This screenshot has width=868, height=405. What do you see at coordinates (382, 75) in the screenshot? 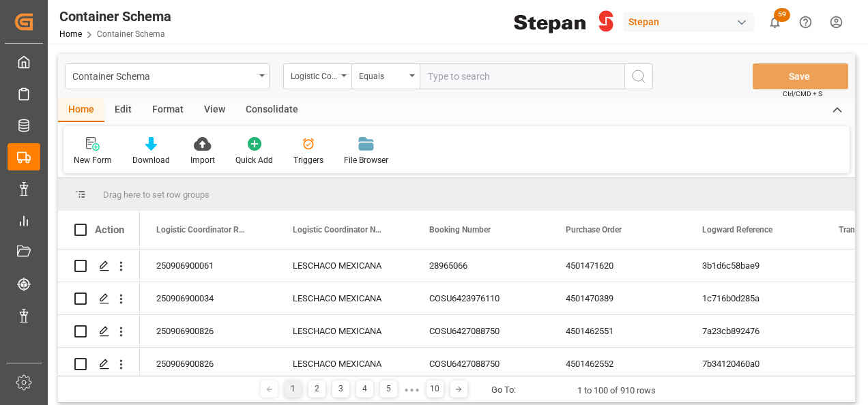
I see `div: Equals` at bounding box center [382, 75].